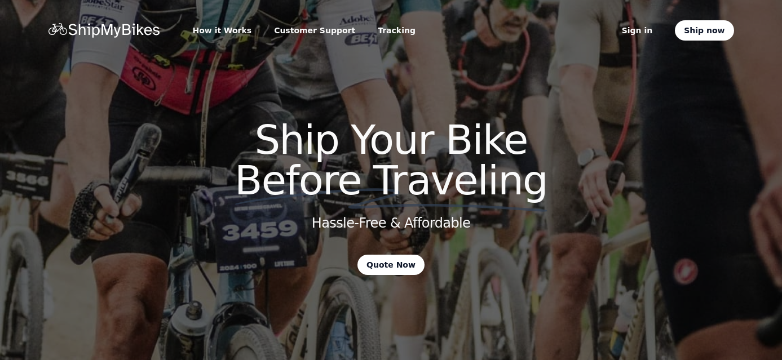 This screenshot has width=782, height=360. I want to click on a: Tracking, so click(396, 30).